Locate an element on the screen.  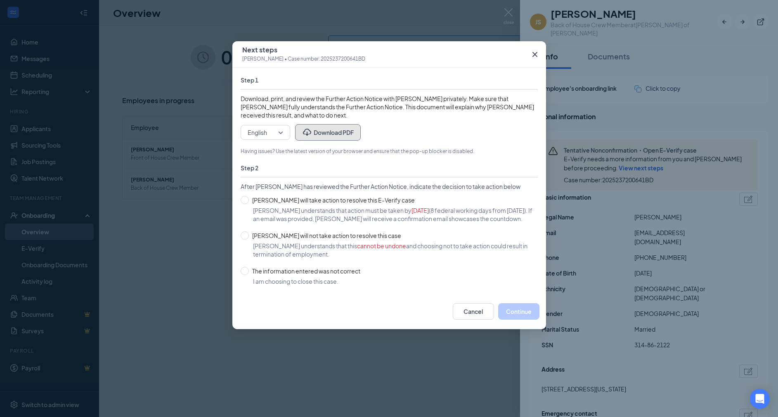
span: I am choosing to close this case. is located at coordinates (296, 282).